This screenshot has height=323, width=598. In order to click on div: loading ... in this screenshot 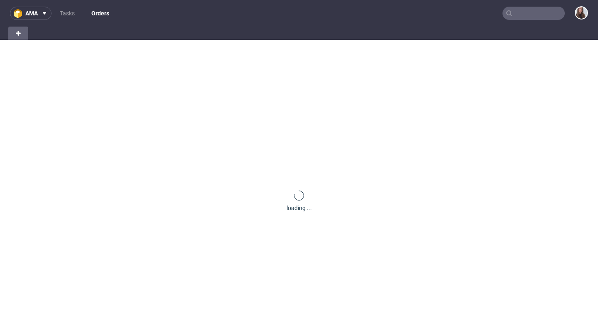, I will do `click(299, 208)`.